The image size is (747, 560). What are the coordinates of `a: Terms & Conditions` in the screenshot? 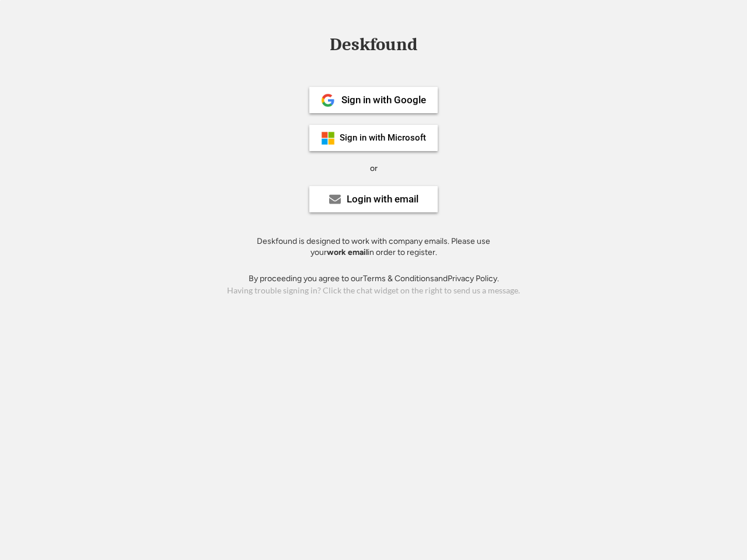 It's located at (399, 279).